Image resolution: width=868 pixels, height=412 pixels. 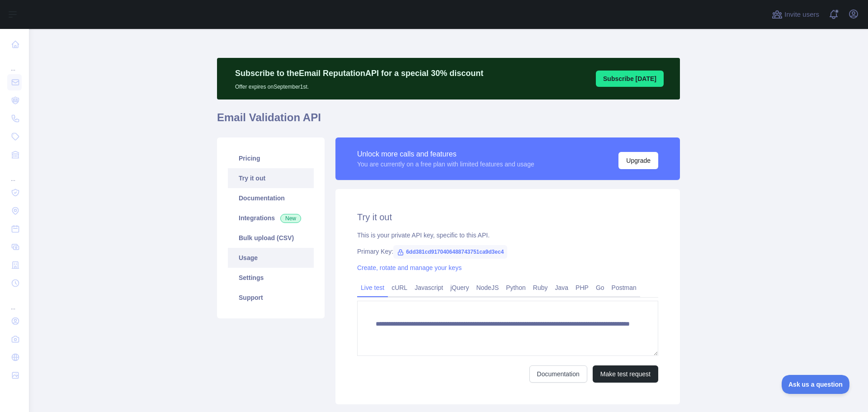 I want to click on a: Create, rotate and manage your keys, so click(x=410, y=268).